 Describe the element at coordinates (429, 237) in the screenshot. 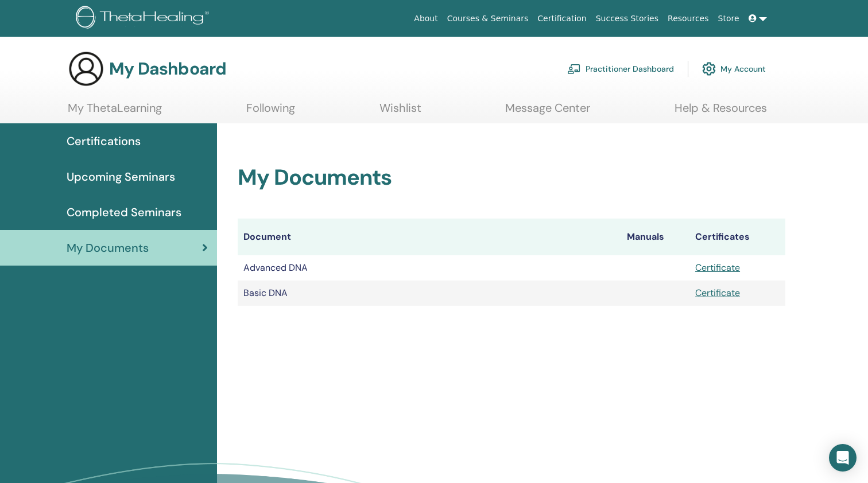

I see `th: Document` at that location.